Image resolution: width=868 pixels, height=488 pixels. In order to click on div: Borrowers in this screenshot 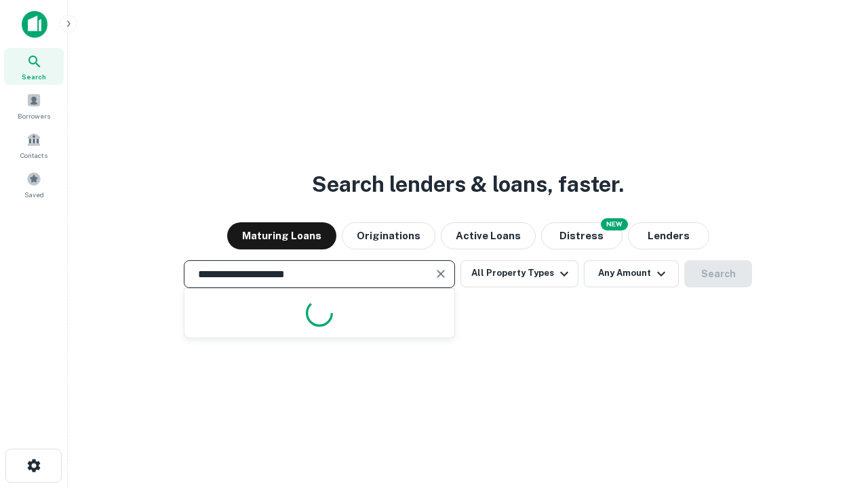, I will do `click(34, 106)`.